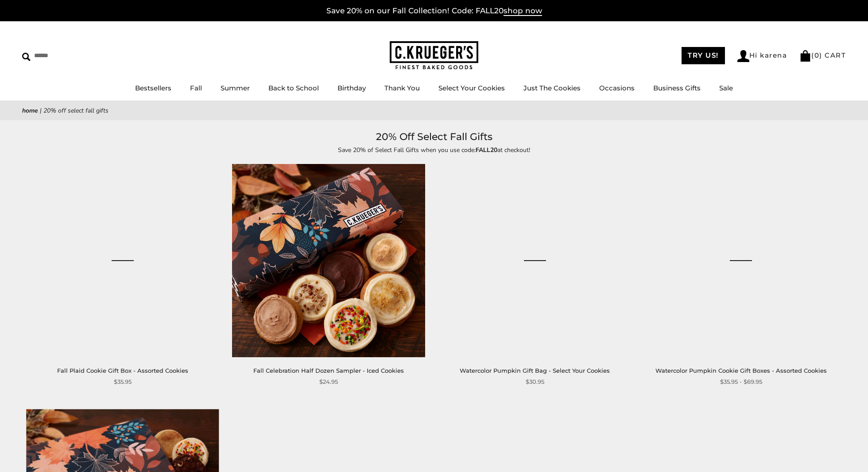 The height and width of the screenshot is (472, 868). What do you see at coordinates (329, 261) in the screenshot?
I see `img: Fall Celebration Half Dozen Sampler - Iced Cookies` at bounding box center [329, 261].